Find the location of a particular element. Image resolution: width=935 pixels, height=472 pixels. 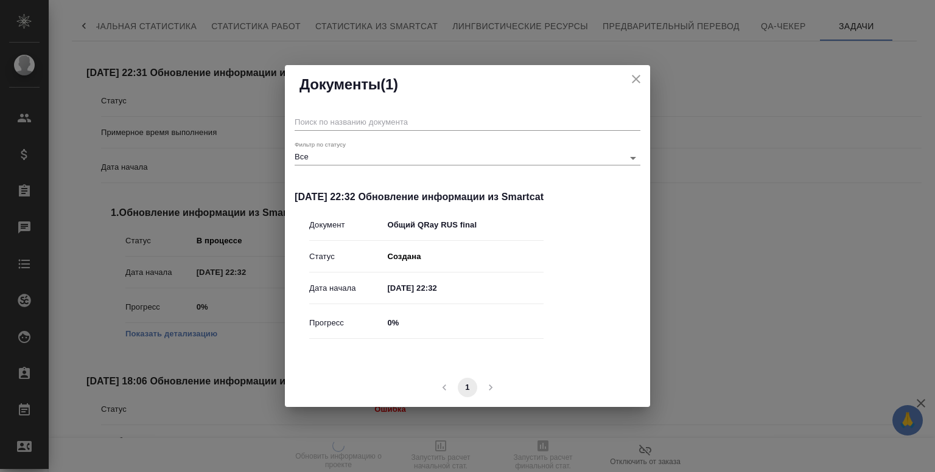

p: Статус is located at coordinates (348, 257).